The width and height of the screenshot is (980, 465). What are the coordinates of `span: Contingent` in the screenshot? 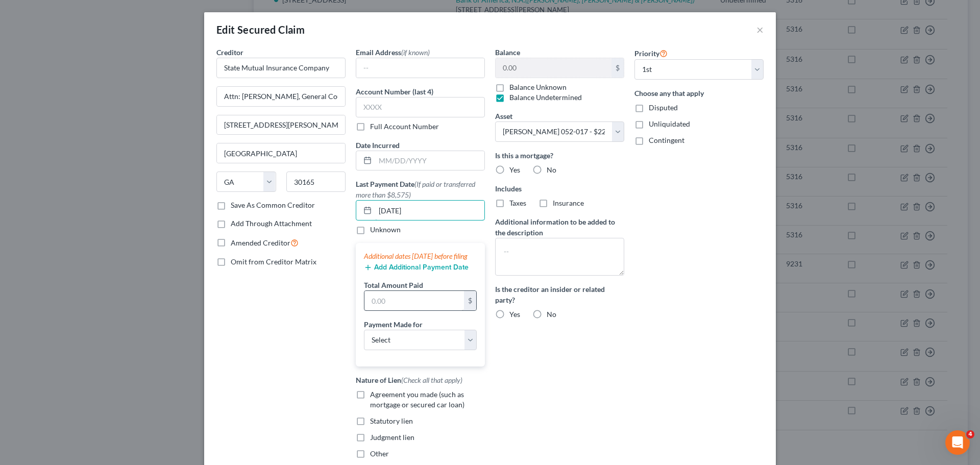 It's located at (667, 140).